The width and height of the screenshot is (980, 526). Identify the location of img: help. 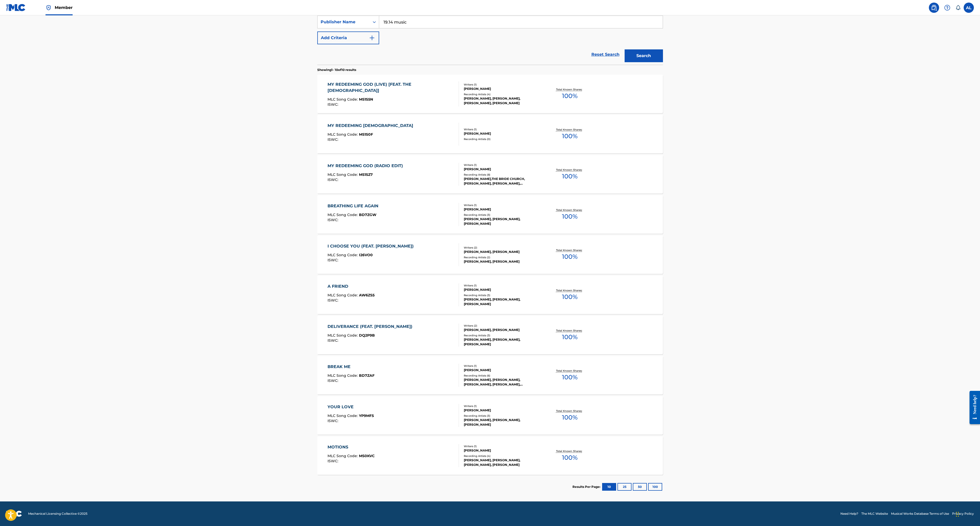
(948, 8).